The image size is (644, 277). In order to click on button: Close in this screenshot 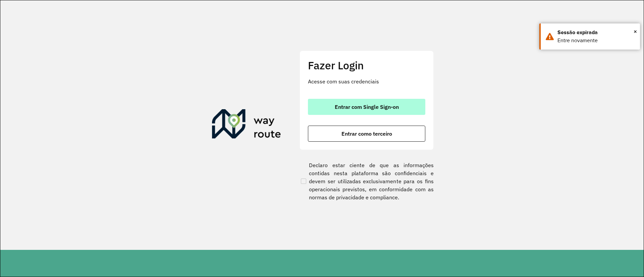, I will do `click(635, 31)`.